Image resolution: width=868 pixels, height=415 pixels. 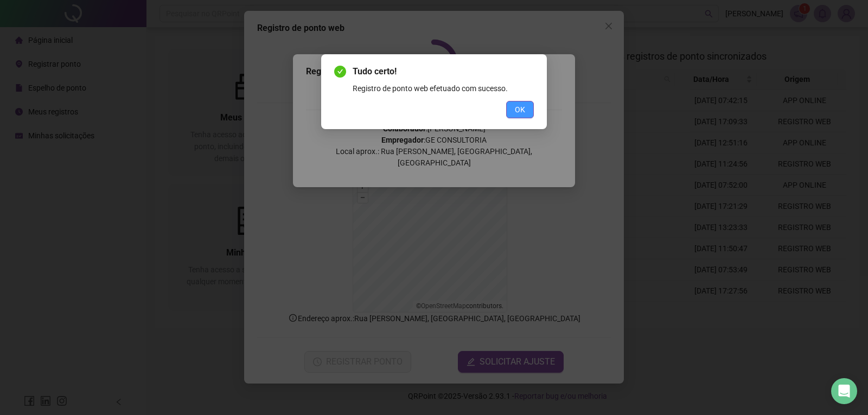 What do you see at coordinates (340, 72) in the screenshot?
I see `span: check-circle` at bounding box center [340, 72].